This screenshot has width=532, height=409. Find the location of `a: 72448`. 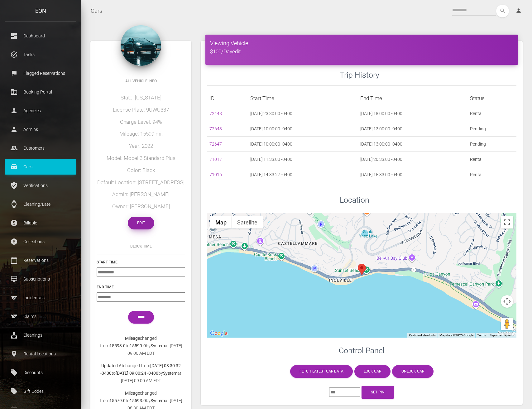

a: 72448 is located at coordinates (216, 114).